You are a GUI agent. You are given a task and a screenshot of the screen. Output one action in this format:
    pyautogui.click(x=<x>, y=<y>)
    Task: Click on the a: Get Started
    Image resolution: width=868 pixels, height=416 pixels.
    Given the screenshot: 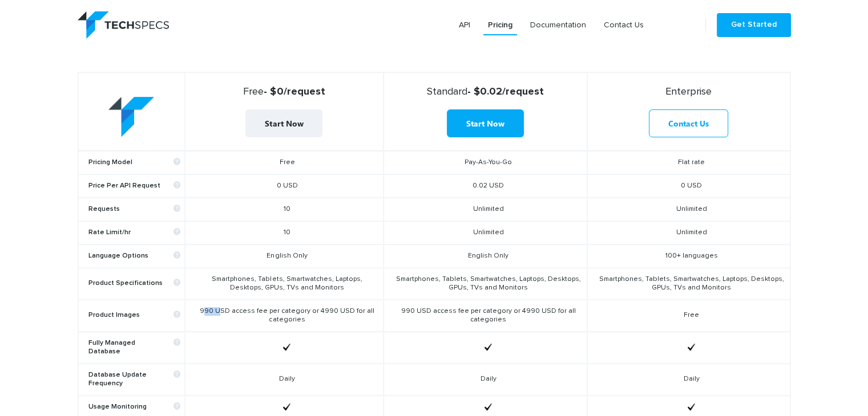 What is the action you would take?
    pyautogui.click(x=754, y=25)
    